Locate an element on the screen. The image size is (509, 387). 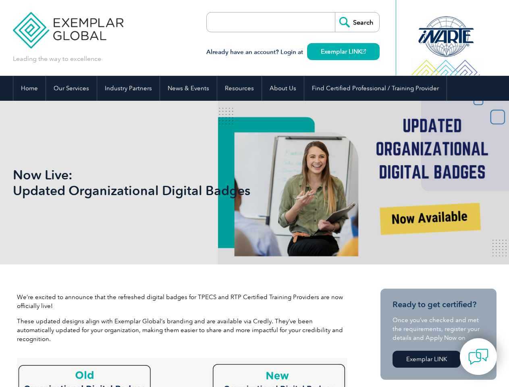
h1: Now Live: Updated Organizational Digital Badges is located at coordinates (168, 183).